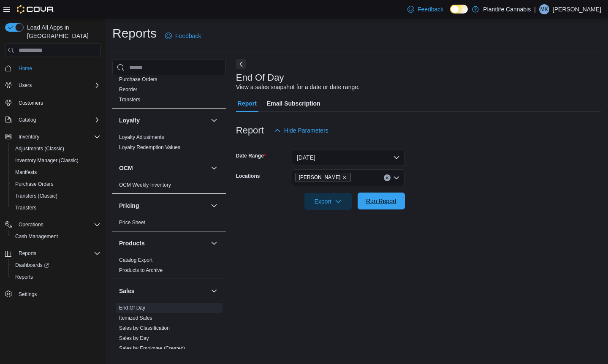  I want to click on span: Run Report, so click(381, 201).